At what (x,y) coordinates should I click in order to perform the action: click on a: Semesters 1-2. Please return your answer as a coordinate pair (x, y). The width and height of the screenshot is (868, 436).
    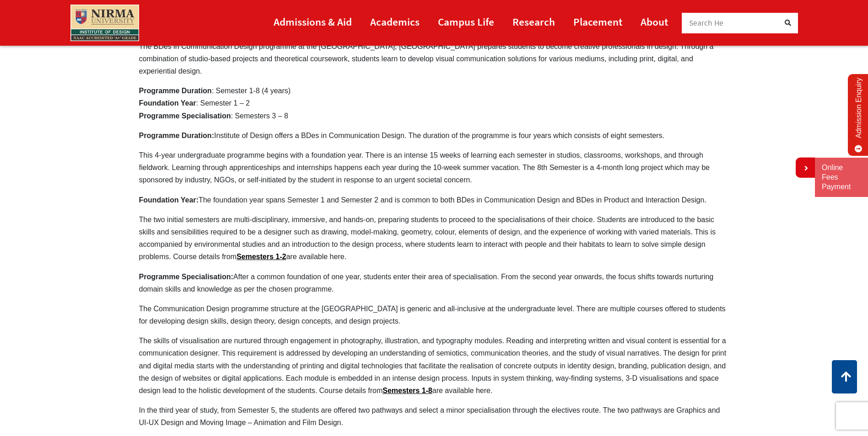
    Looking at the image, I should click on (262, 257).